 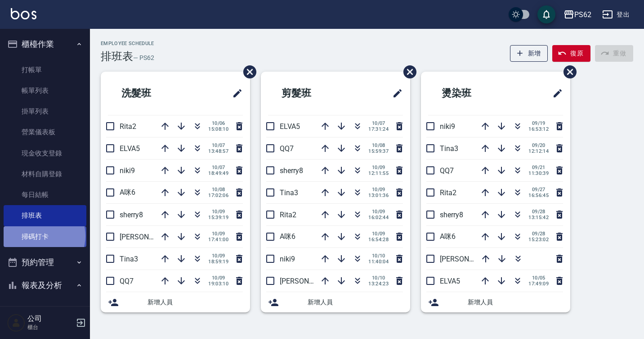 I want to click on button: 登出, so click(x=615, y=15).